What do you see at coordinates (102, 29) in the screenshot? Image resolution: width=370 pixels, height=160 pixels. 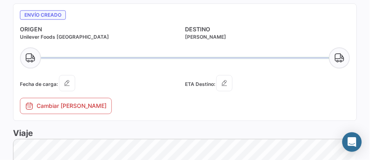 I see `h4: ORIGEN` at bounding box center [102, 29].